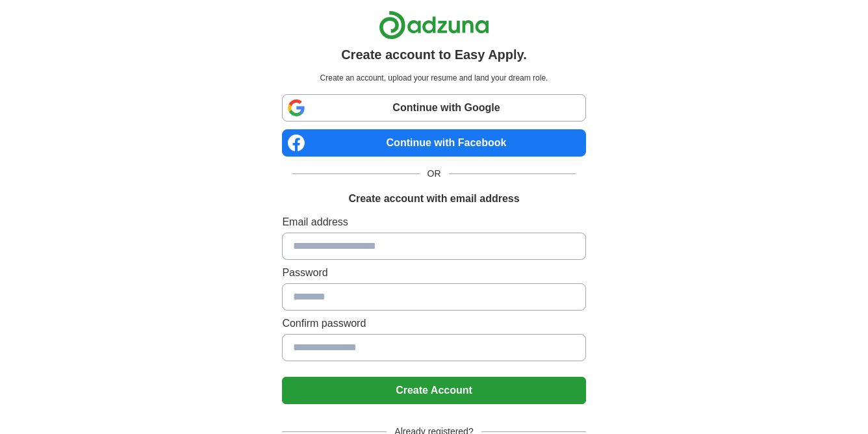  I want to click on span: OR, so click(434, 173).